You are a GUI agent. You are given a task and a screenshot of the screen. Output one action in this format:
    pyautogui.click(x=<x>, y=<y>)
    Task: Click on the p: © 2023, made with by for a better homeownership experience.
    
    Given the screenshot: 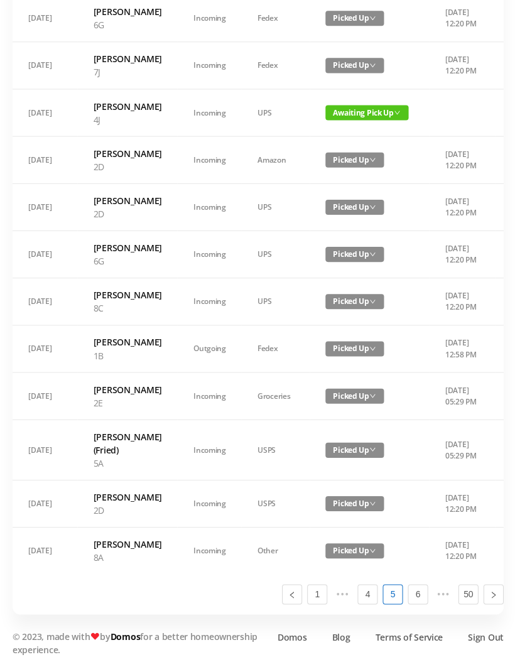 What is the action you would take?
    pyautogui.click(x=138, y=641)
    